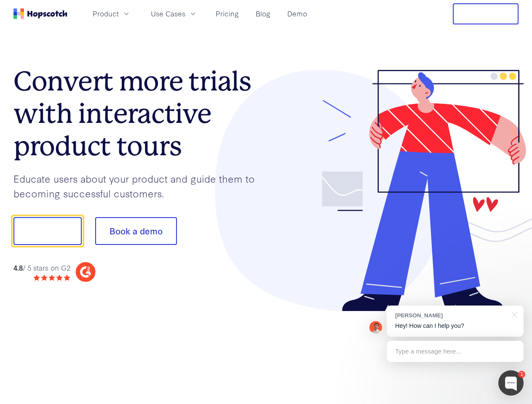 The image size is (532, 404). Describe the element at coordinates (227, 14) in the screenshot. I see `a: Pricing` at that location.